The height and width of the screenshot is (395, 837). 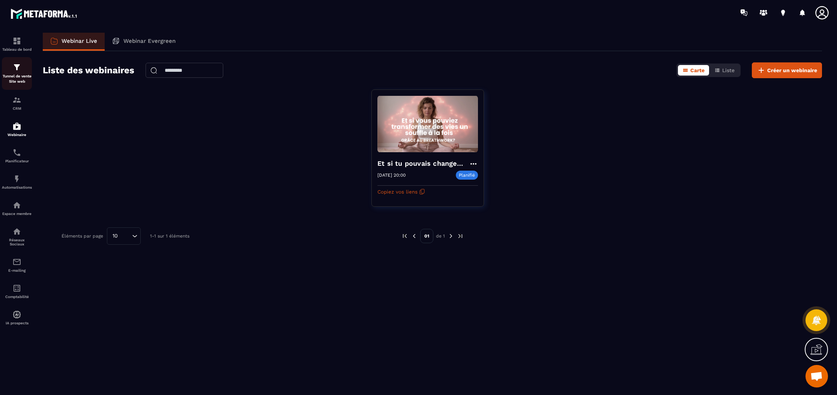 What do you see at coordinates (17, 152) in the screenshot?
I see `img: scheduler` at bounding box center [17, 152].